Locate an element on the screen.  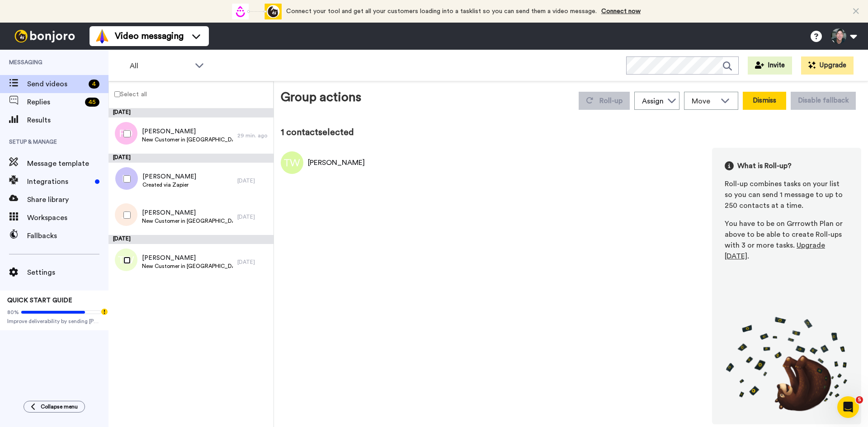
span: Send videos is located at coordinates (56, 84).